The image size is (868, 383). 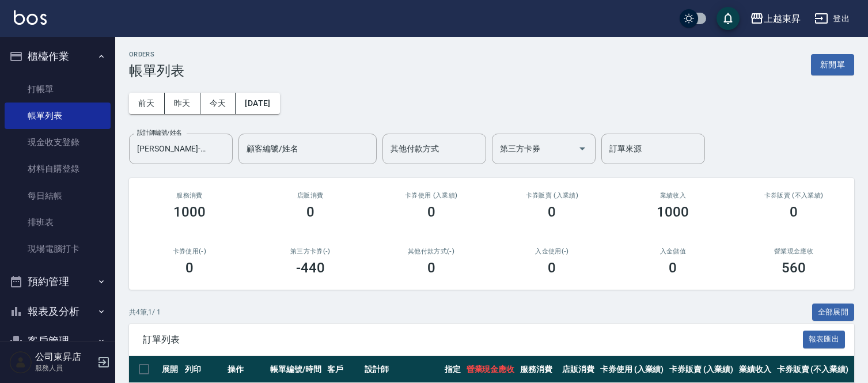 I want to click on h2: 卡券販賣 (不入業績), so click(x=793, y=196).